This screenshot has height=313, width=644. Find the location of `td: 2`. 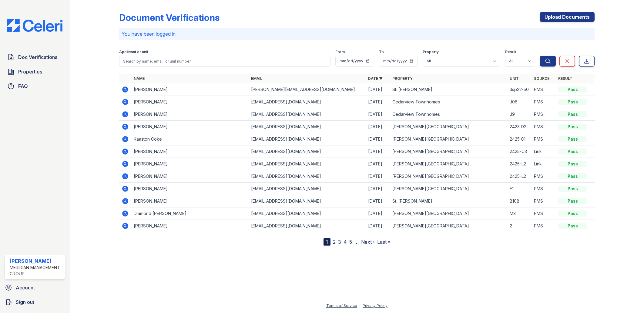

td: 2 is located at coordinates (519, 226).